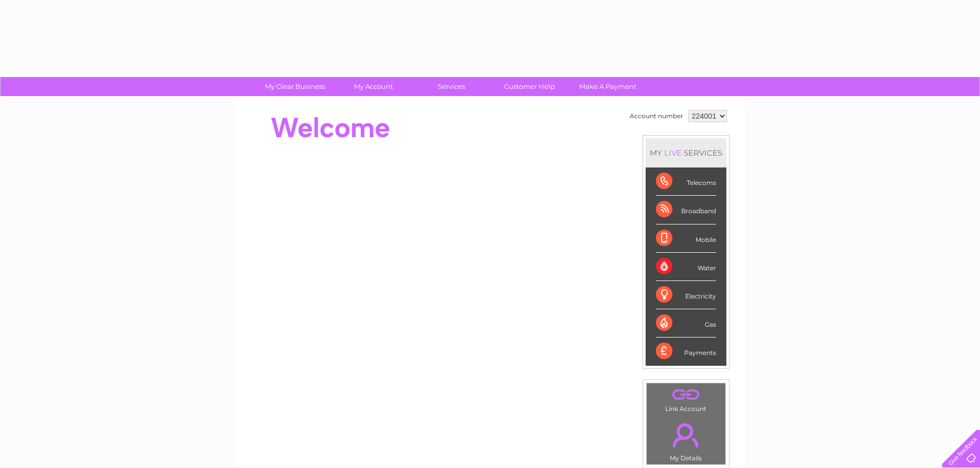  Describe the element at coordinates (451, 86) in the screenshot. I see `a: Services` at that location.